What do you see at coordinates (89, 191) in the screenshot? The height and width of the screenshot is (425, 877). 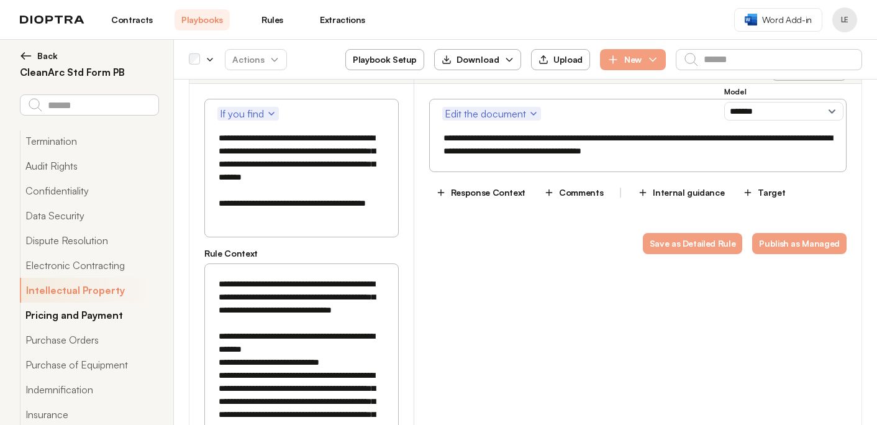 I see `button: Confidentiality` at bounding box center [89, 191].